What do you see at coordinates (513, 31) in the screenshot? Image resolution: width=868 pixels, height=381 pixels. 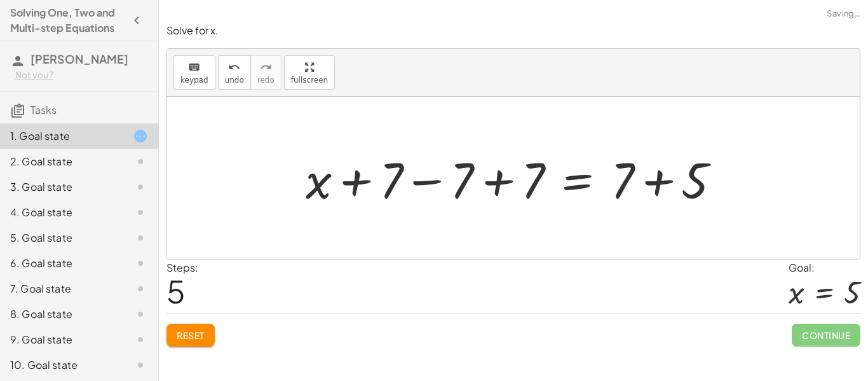 I see `p: Solve for x.` at bounding box center [513, 31].